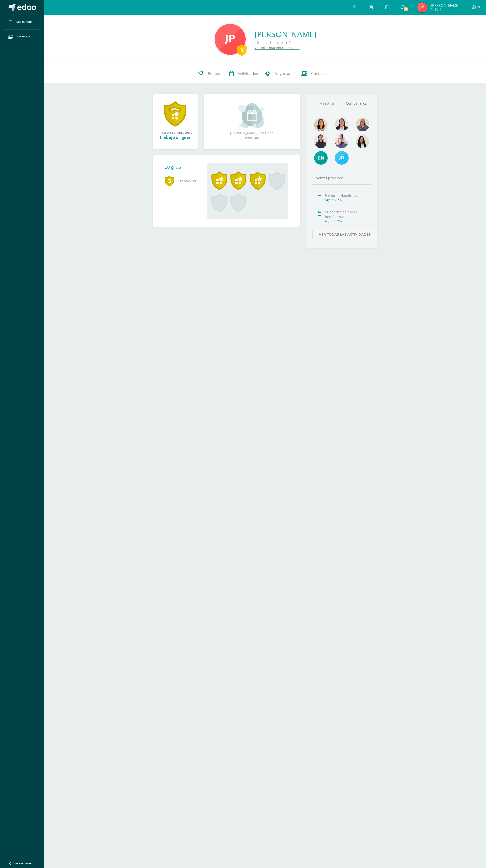 This screenshot has height=868, width=486. Describe the element at coordinates (279, 74) in the screenshot. I see `a: Trayectoria` at that location.